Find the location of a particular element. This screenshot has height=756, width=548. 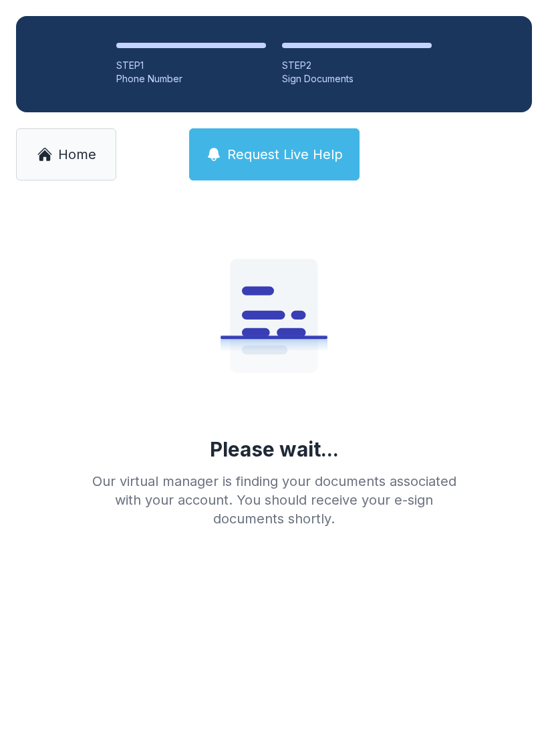

span: Home is located at coordinates (77, 154).